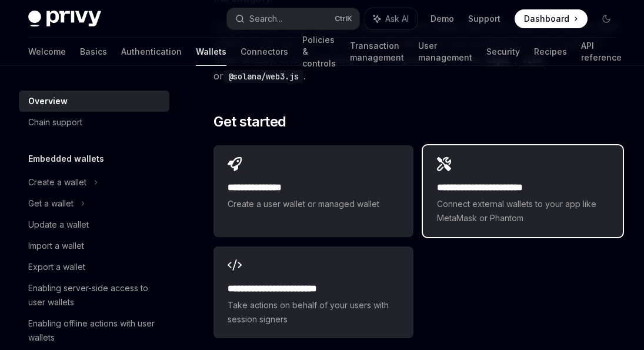  Describe the element at coordinates (397, 19) in the screenshot. I see `span: Ask AI` at that location.